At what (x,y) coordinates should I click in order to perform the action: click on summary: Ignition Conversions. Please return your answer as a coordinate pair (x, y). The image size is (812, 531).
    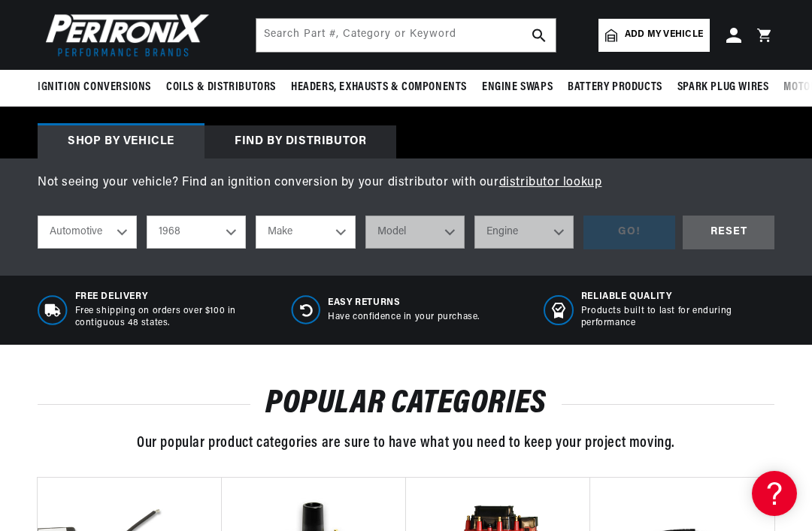
    Looking at the image, I should click on (98, 87).